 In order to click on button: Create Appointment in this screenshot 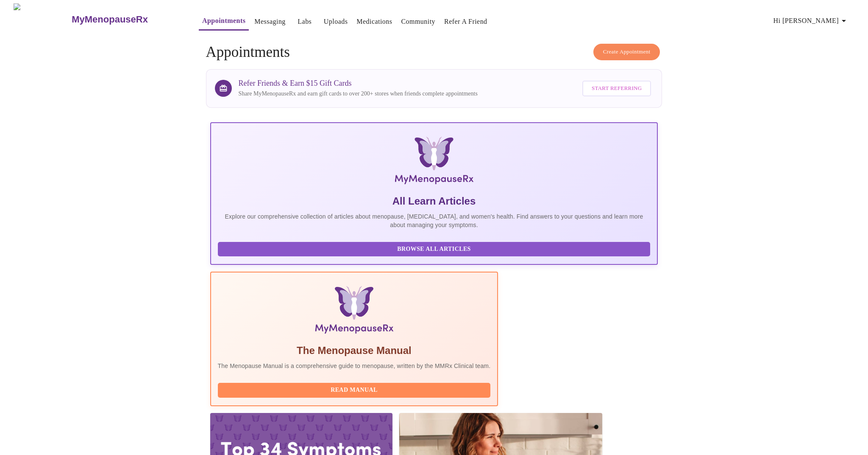, I will do `click(627, 51)`.